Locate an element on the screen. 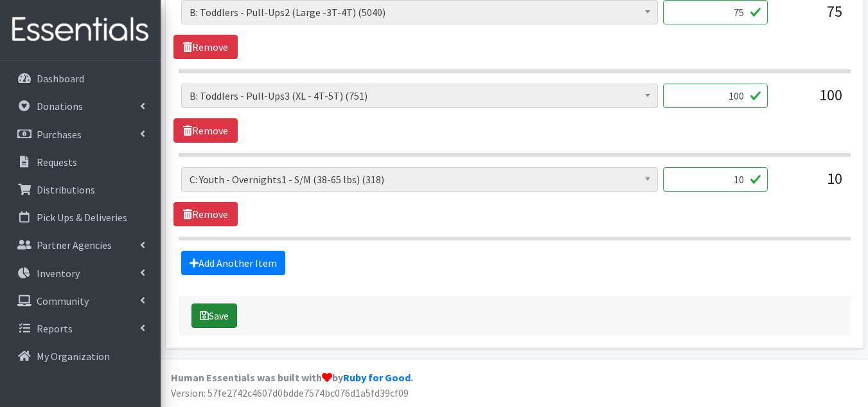 The height and width of the screenshot is (407, 868). p: Requests is located at coordinates (56, 162).